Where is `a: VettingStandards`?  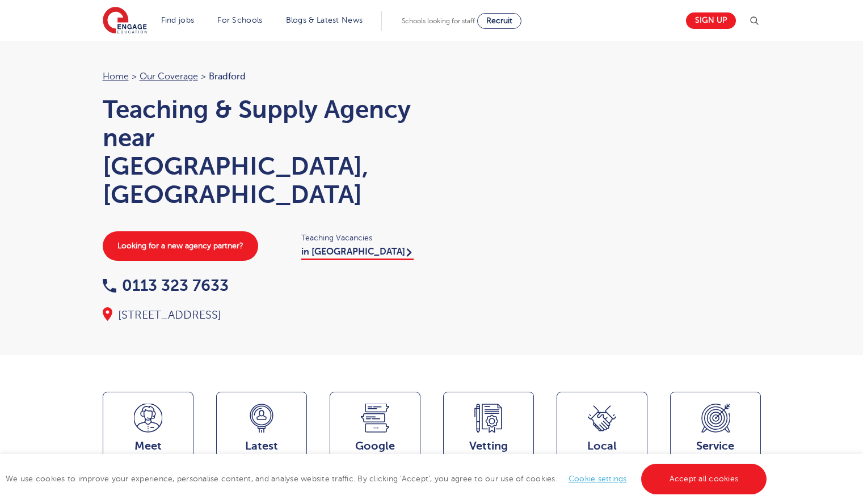
a: VettingStandards is located at coordinates (489, 438).